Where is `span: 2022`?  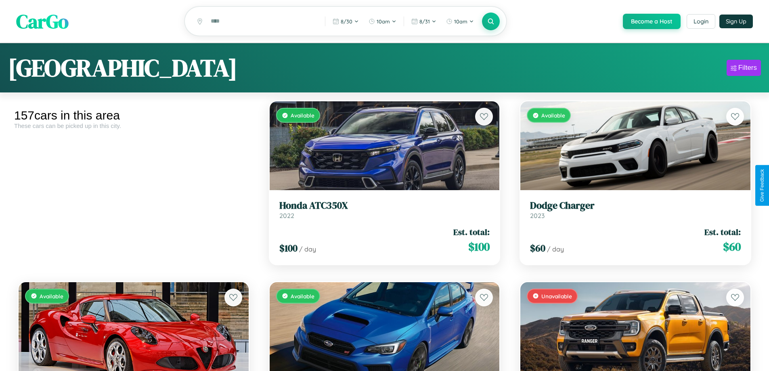
span: 2022 is located at coordinates (287, 215).